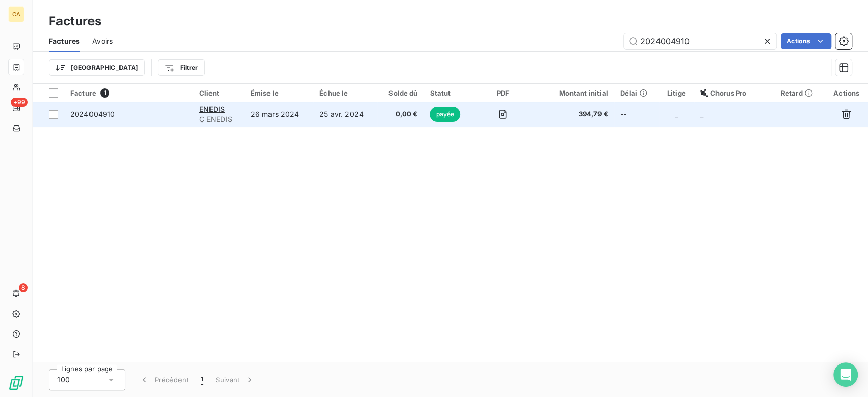 Image resolution: width=868 pixels, height=397 pixels. I want to click on div: Client, so click(219, 93).